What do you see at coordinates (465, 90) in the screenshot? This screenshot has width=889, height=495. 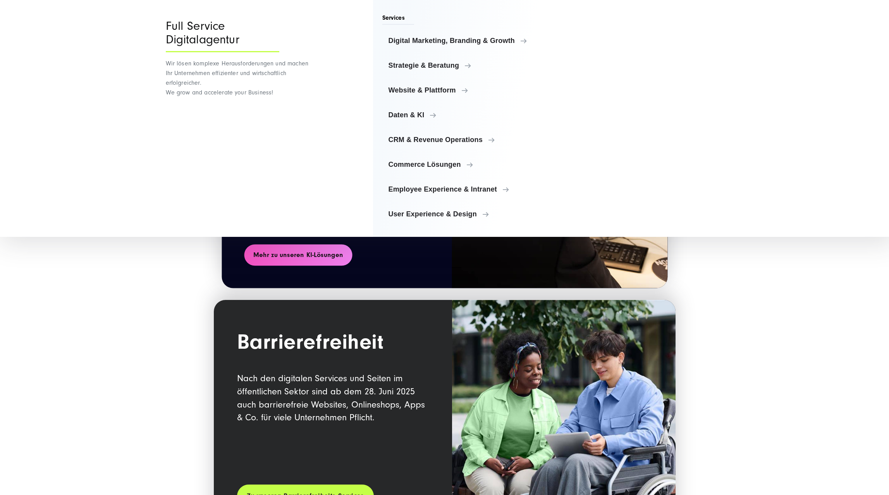 I see `a: Website & Plattform` at bounding box center [465, 90].